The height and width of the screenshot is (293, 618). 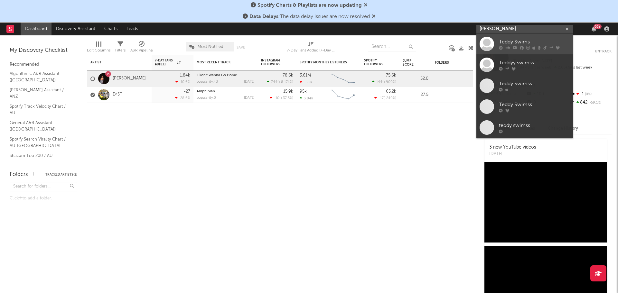 I want to click on div: Artist, so click(x=115, y=62).